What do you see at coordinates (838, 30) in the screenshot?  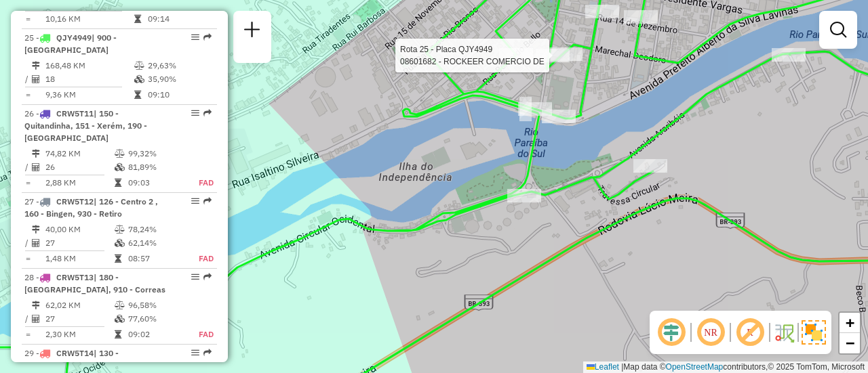 I see `a: Exibir filtros` at bounding box center [838, 30].